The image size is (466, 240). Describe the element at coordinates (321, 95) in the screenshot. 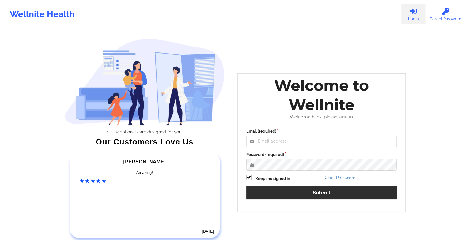

I see `div: Welcome to Wellnite` at that location.